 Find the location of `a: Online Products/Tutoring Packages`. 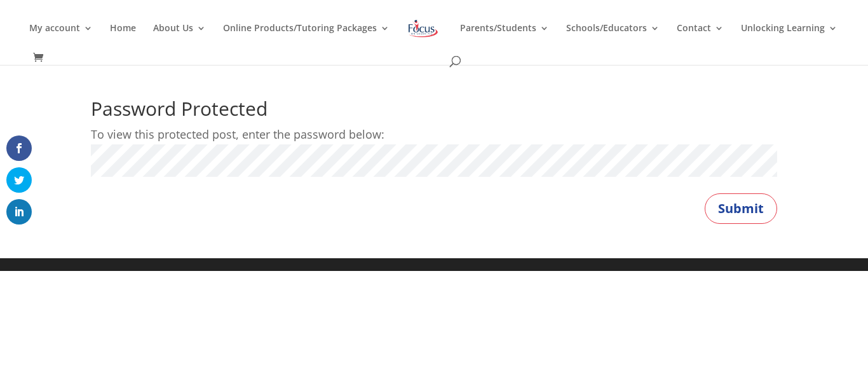

a: Online Products/Tutoring Packages is located at coordinates (306, 38).